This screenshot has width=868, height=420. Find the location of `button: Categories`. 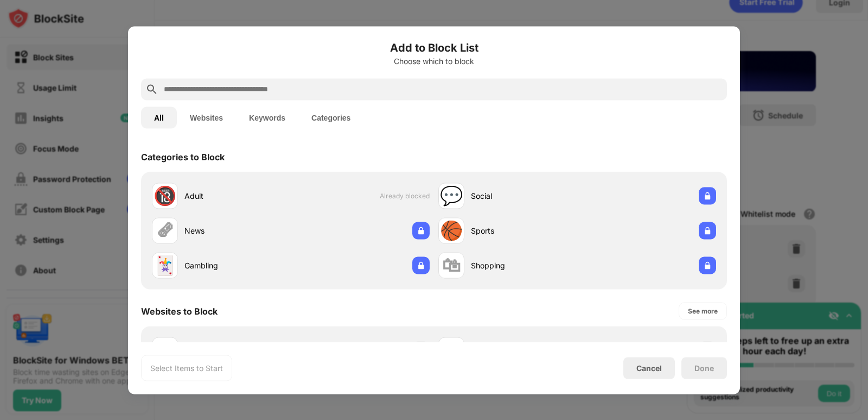

button: Categories is located at coordinates (331, 117).